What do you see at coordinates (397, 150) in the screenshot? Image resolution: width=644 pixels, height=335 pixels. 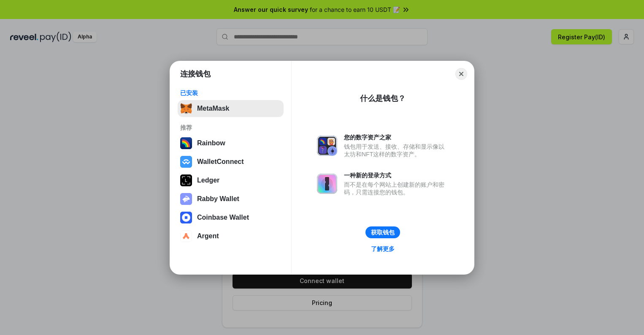 I see `div: 钱包用于发送、接收、存储和显示像以太坊和NFT这样的数字资产。` at bounding box center [397, 150].